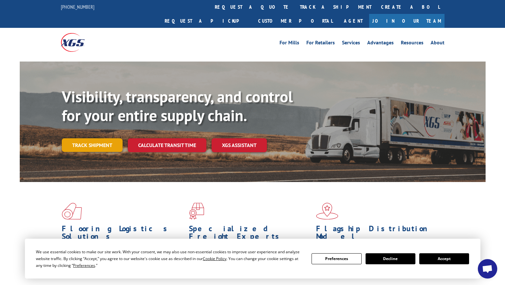  I want to click on a: XGS ASSISTANT, so click(239, 145).